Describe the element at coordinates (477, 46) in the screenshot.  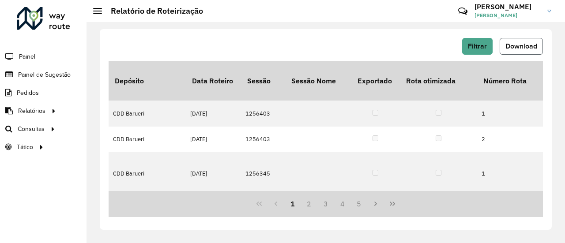
I see `span: Filtrar` at that location.